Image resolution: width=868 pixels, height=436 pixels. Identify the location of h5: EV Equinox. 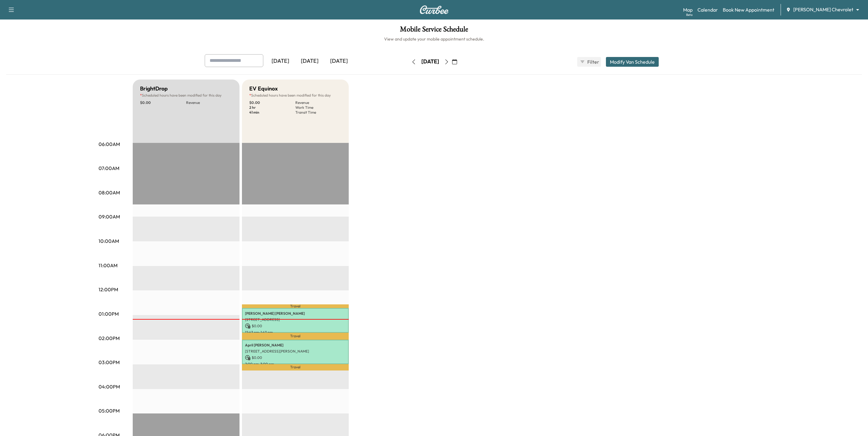
(263, 88).